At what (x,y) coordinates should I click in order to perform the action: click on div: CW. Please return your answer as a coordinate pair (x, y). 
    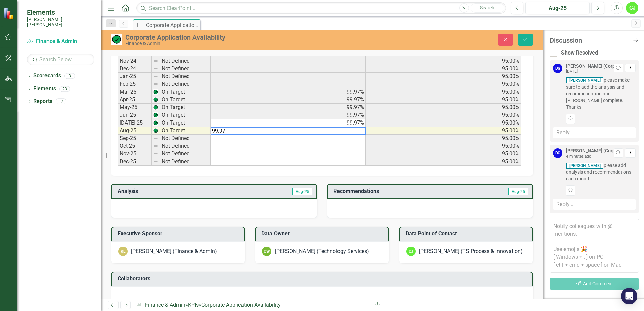
    Looking at the image, I should click on (267, 251).